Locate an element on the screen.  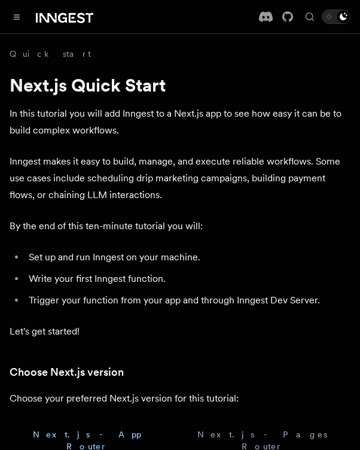
button: Find something... is located at coordinates (310, 17).